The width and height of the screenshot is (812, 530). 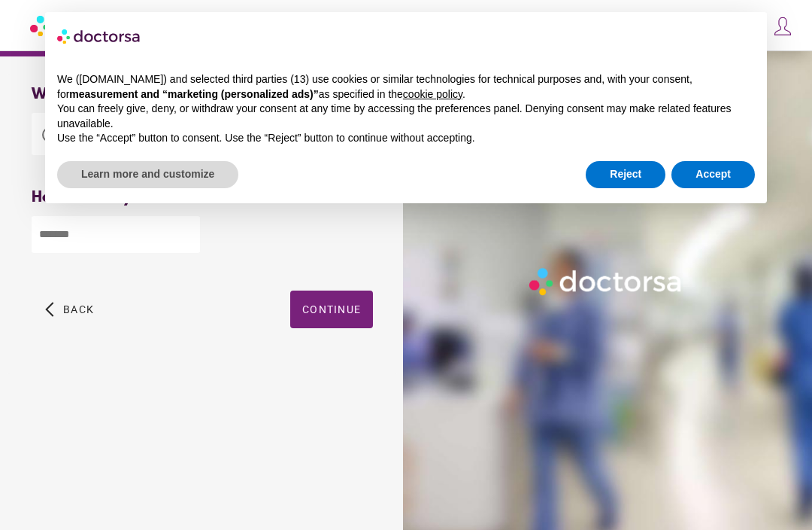 What do you see at coordinates (90, 25) in the screenshot?
I see `img: Doctorsa.com` at bounding box center [90, 25].